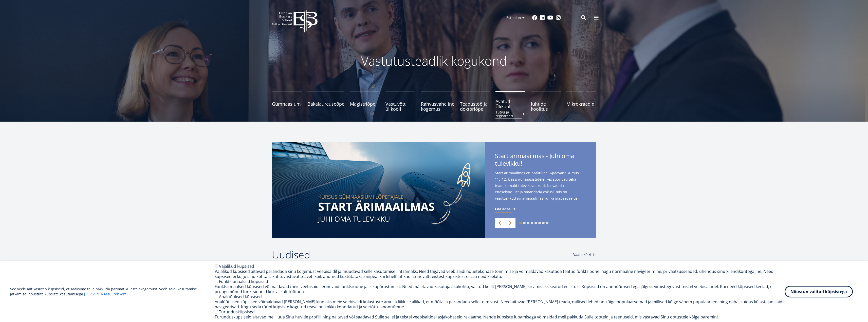 This screenshot has width=868, height=322. What do you see at coordinates (240, 297) in the screenshot?
I see `label: Analüütilised küpsised` at bounding box center [240, 297].